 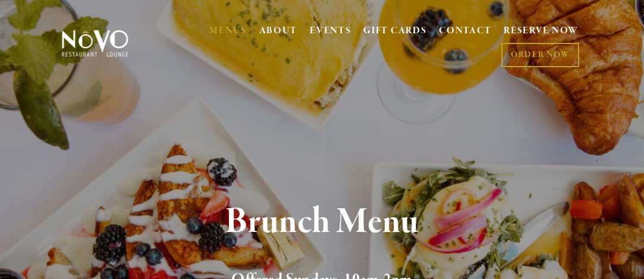 I want to click on a: ORDER NOW, so click(x=540, y=55).